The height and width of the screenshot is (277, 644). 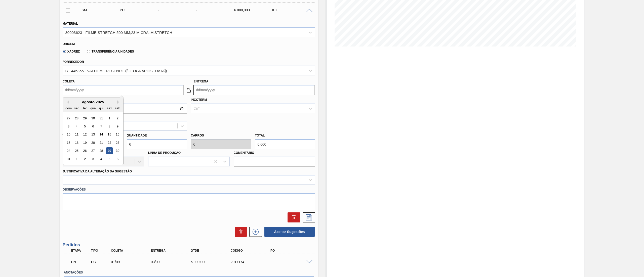 I want to click on button: Next Month, so click(x=119, y=102).